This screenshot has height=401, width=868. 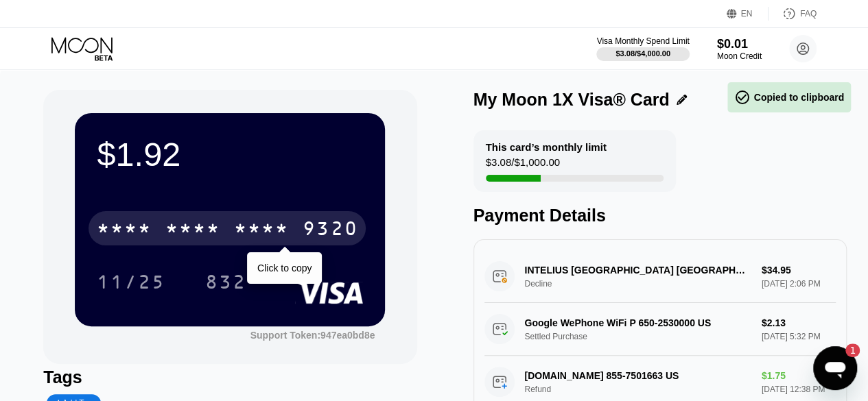 What do you see at coordinates (643, 41) in the screenshot?
I see `div: Visa Monthly Spend Limit` at bounding box center [643, 41].